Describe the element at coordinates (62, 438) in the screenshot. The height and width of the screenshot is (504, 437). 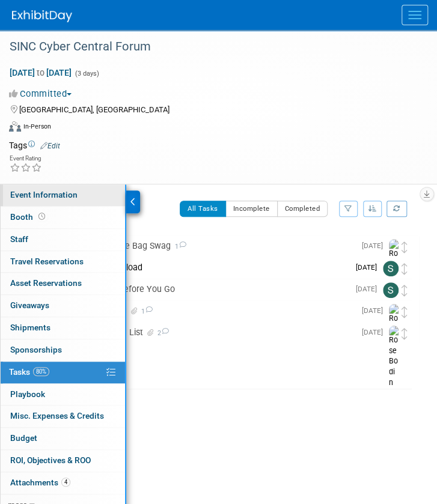
I see `a: Budget` at that location.